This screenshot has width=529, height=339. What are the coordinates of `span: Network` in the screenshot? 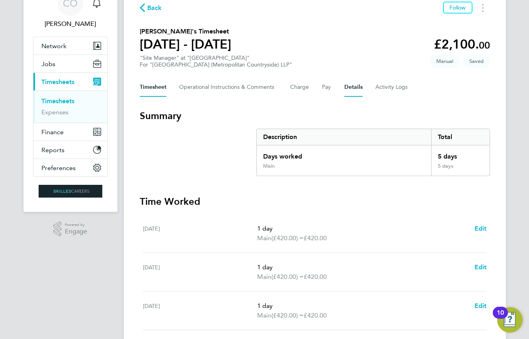 It's located at (54, 46).